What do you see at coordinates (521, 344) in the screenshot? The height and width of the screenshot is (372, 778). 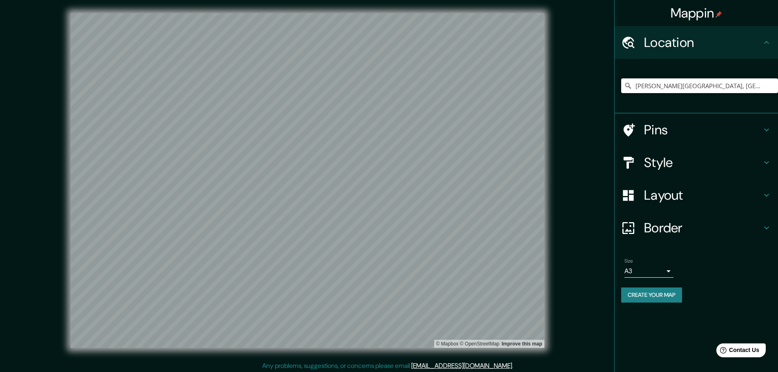 I see `a: Map feedback` at bounding box center [521, 344].